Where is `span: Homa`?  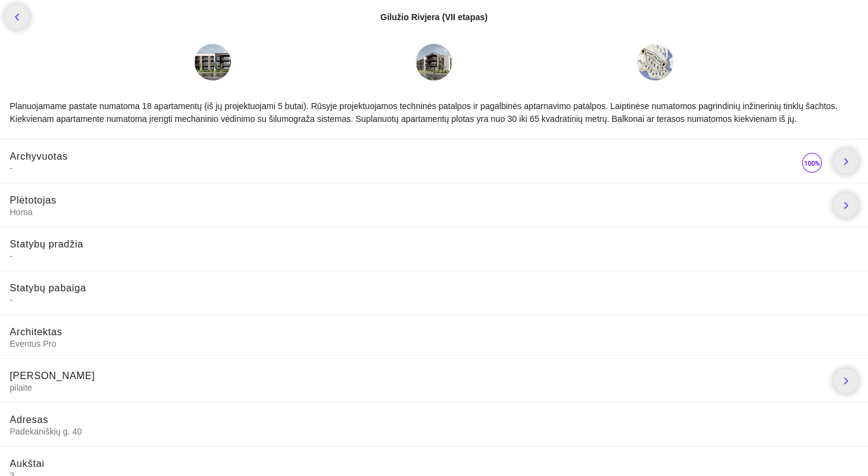 span: Homa is located at coordinates (417, 212).